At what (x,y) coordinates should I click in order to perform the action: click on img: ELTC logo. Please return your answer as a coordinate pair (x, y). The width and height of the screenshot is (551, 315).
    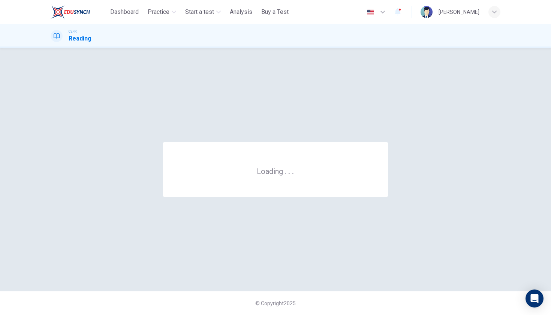
    Looking at the image, I should click on (70, 12).